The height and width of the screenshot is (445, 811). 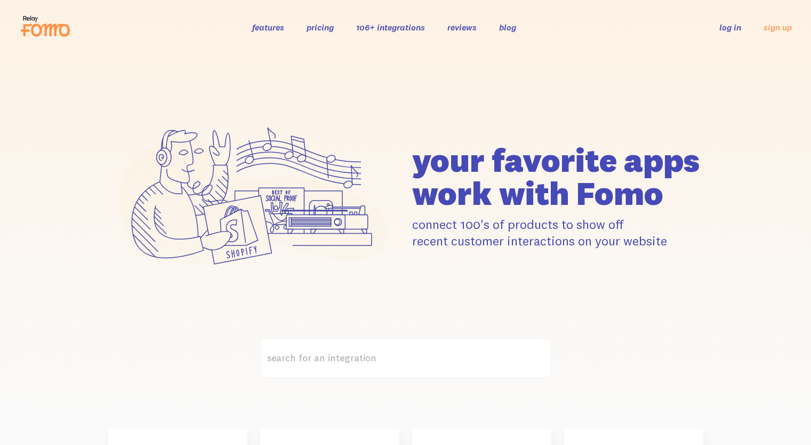 I want to click on a: blog, so click(x=508, y=27).